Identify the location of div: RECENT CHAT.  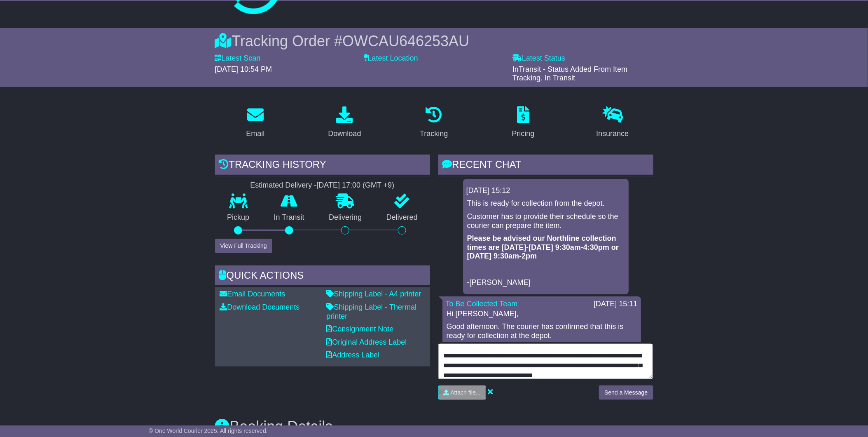
(546, 165).